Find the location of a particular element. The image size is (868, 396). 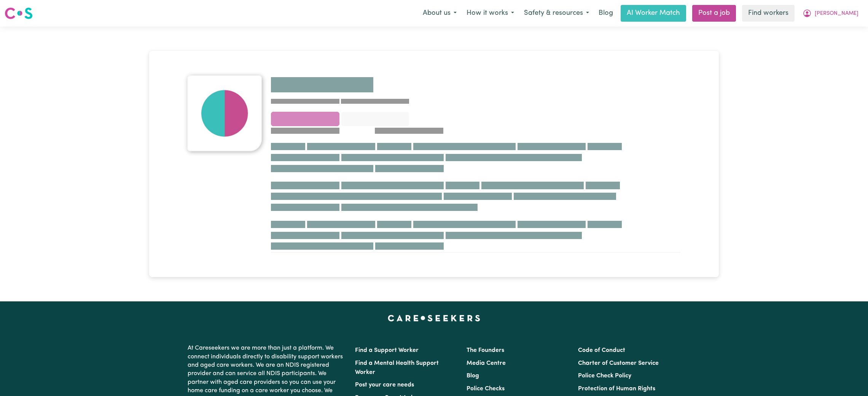

a: Code of Conduct is located at coordinates (602, 350).